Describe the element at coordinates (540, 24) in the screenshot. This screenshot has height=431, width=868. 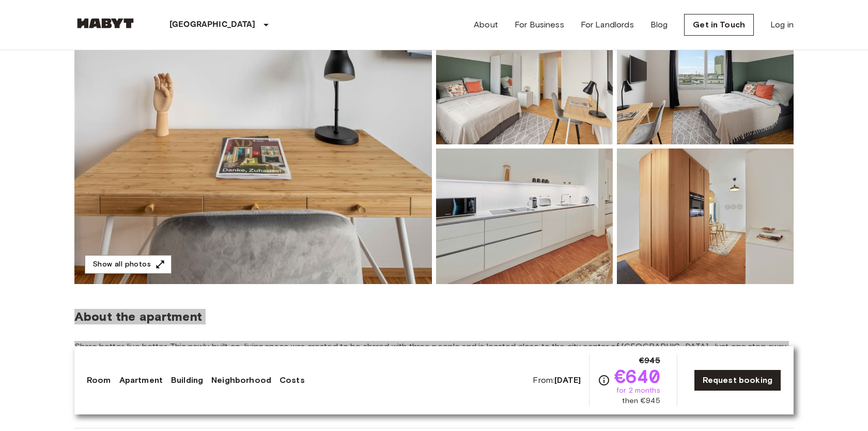
I see `a: For Business` at that location.